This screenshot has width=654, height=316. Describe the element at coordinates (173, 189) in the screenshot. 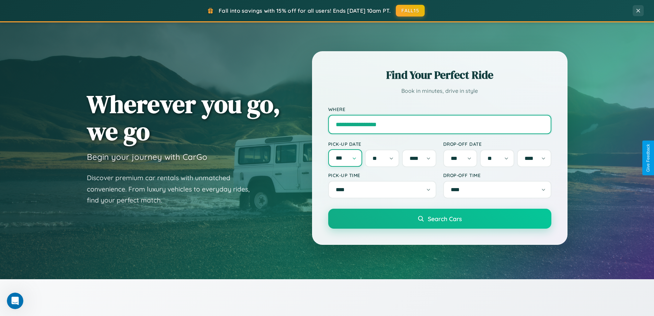

I see `p: Discover premium car rentals with unmatched convenience. From luxury vehicles to everyday rides, ...` at that location.